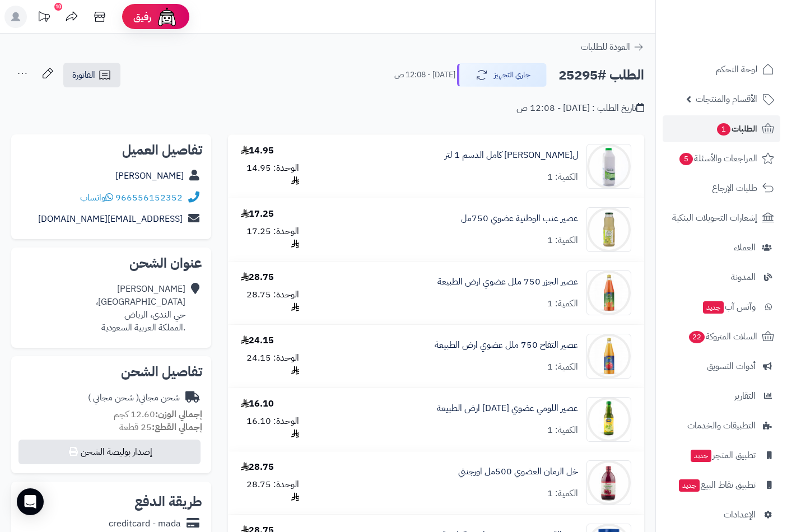 This screenshot has width=787, height=532. Describe the element at coordinates (84, 75) in the screenshot. I see `span: الفاتورة` at that location.